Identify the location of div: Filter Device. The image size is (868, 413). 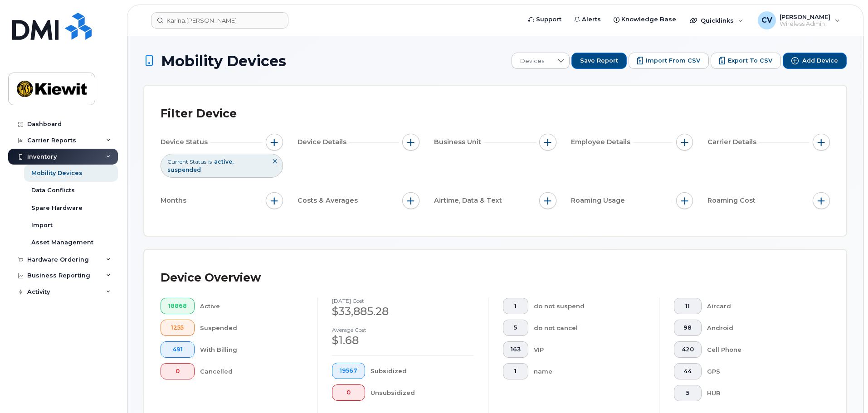
(198, 114).